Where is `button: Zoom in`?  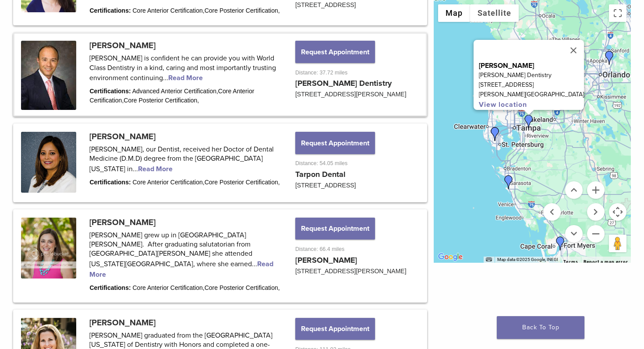 button: Zoom in is located at coordinates (595, 190).